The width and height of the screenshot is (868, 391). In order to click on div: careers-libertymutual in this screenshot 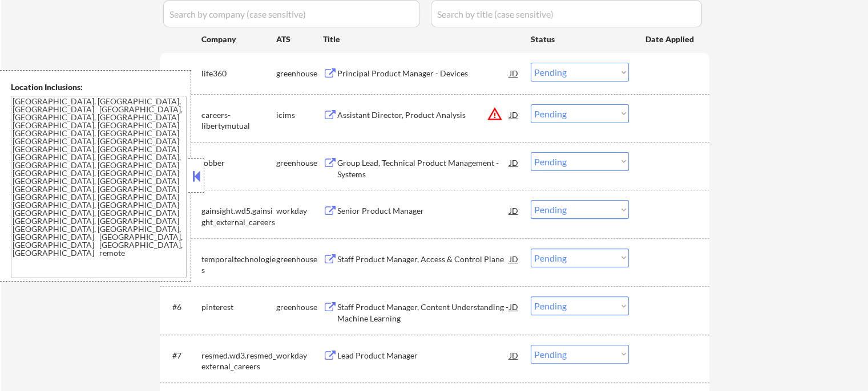, I will do `click(239, 120)`.